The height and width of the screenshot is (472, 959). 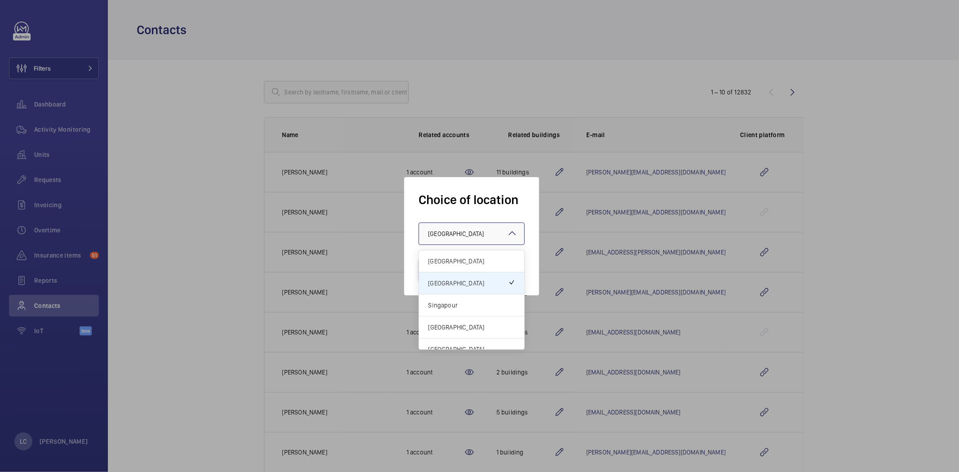 What do you see at coordinates (472, 300) in the screenshot?
I see `ng-dropdown-panel: Options list` at bounding box center [472, 300].